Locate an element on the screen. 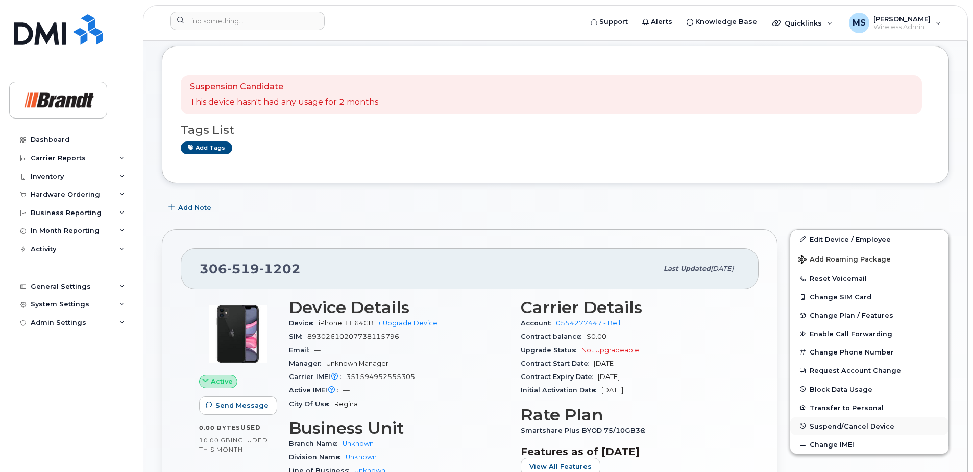 The image size is (973, 472). span: Send Message is located at coordinates (242, 405).